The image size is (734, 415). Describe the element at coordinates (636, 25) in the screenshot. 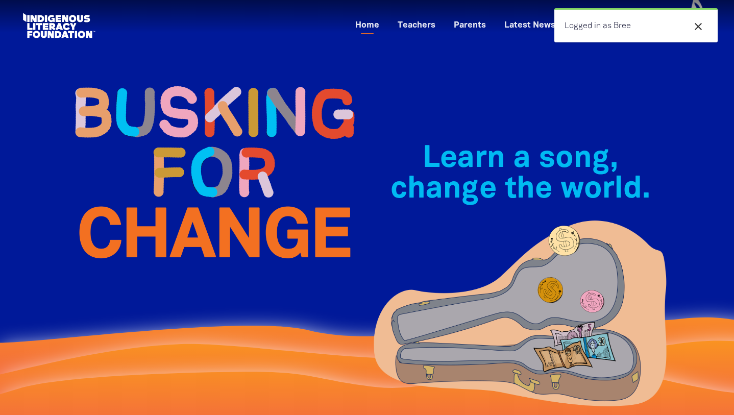

I see `div: Logged in as Bree` at that location.